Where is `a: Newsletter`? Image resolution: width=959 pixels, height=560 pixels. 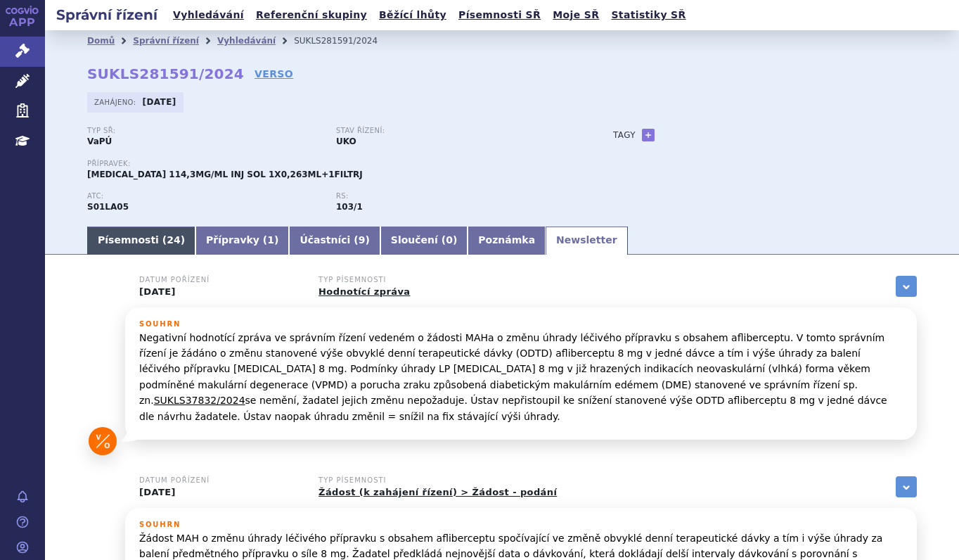 a: Newsletter is located at coordinates (587, 240).